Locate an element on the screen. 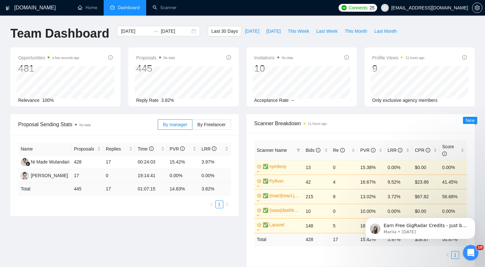 This screenshot has height=267, width=485. td: 00:24:03 is located at coordinates (151, 162).